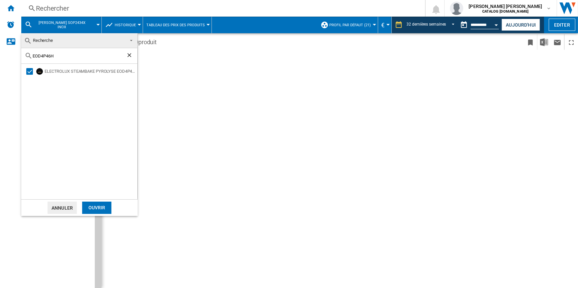 This screenshot has width=578, height=288. What do you see at coordinates (79, 56) in the screenshot?
I see `input: Rechercher dans les références` at bounding box center [79, 56].